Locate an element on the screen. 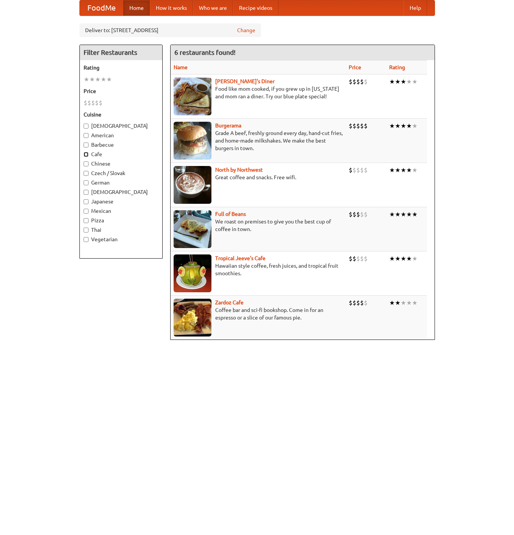 Image resolution: width=514 pixels, height=535 pixels. input: Mexican is located at coordinates (86, 211).